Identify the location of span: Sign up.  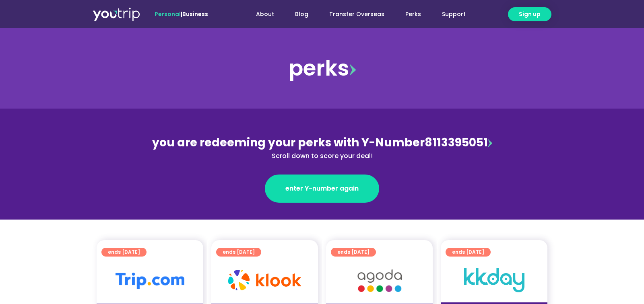
(529, 14).